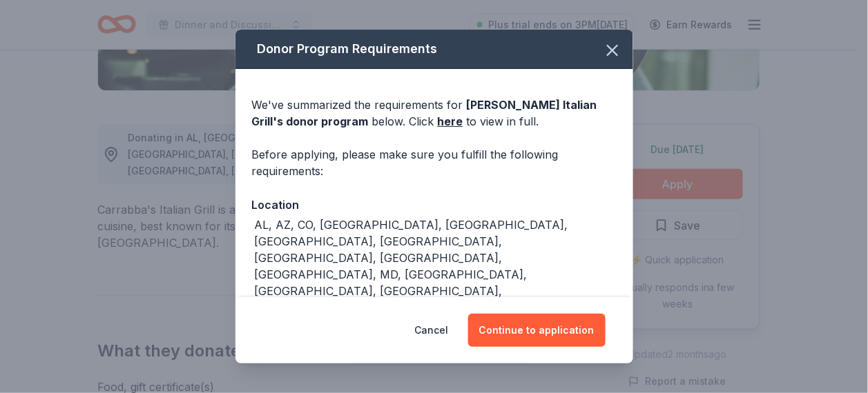 The width and height of the screenshot is (868, 393). What do you see at coordinates (434, 205) in the screenshot?
I see `div: Location` at bounding box center [434, 205].